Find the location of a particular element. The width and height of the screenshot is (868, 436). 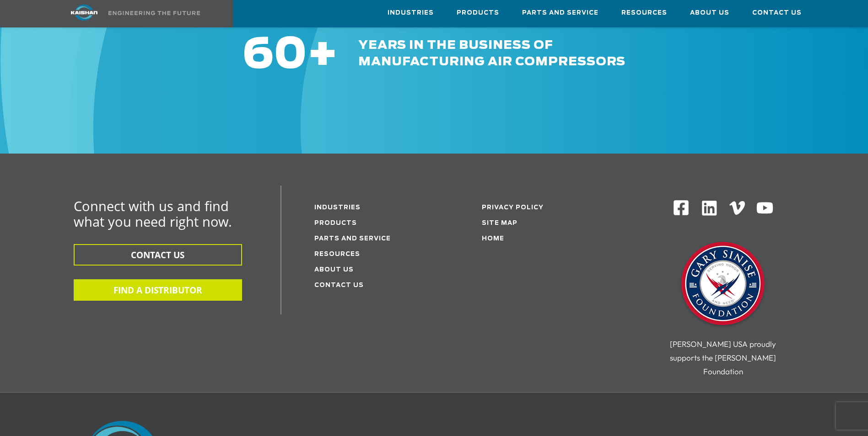

img: Gary Sinise Foundation is located at coordinates (723, 285).